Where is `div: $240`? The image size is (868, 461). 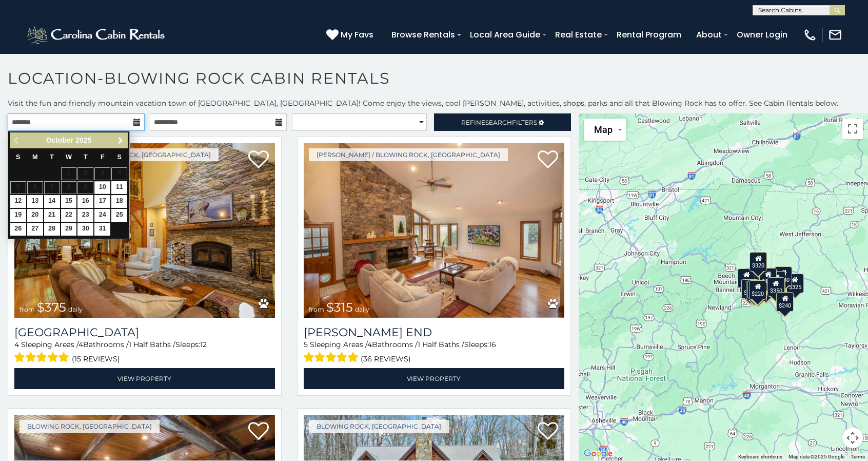
div: $240 is located at coordinates (785, 302).